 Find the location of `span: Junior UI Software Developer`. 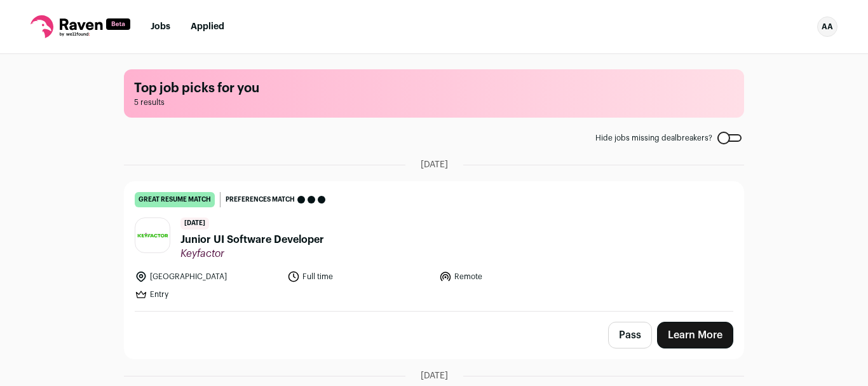

span: Junior UI Software Developer is located at coordinates (252, 240).